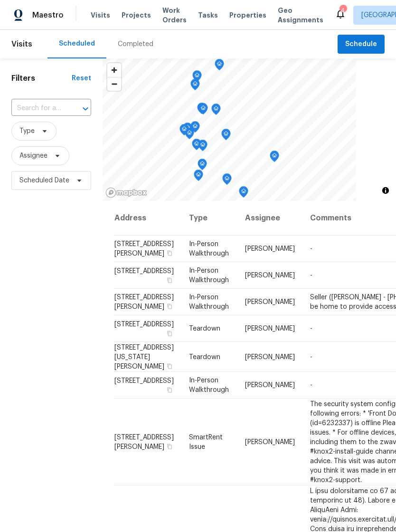 The height and width of the screenshot is (532, 396). Describe the element at coordinates (205, 442) in the screenshot. I see `span: SmartRent Issue` at that location.